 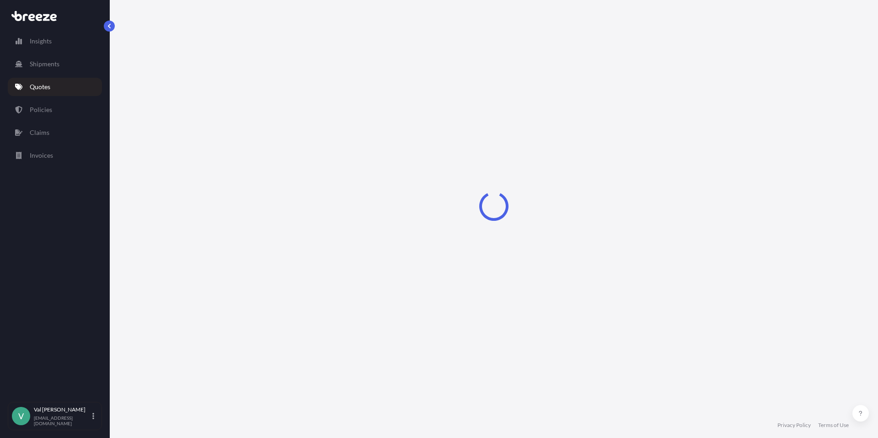 I want to click on p: Invoices, so click(x=41, y=156).